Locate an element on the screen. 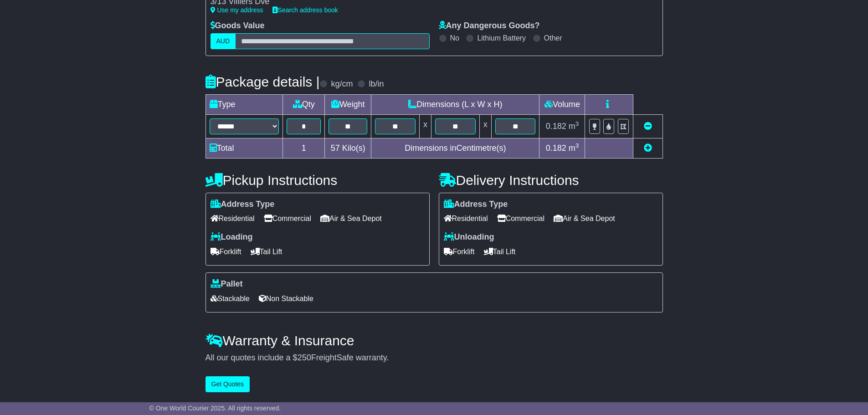 This screenshot has width=868, height=415. td: Kilo(s) is located at coordinates (348, 148).